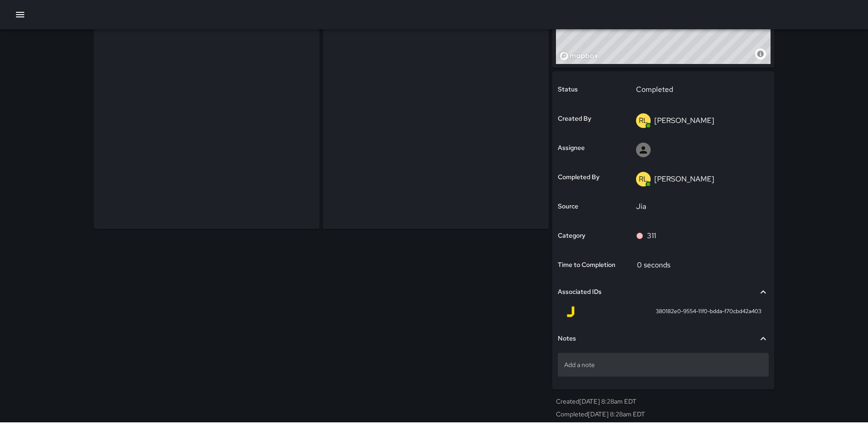 Image resolution: width=868 pixels, height=426 pixels. Describe the element at coordinates (587, 265) in the screenshot. I see `h6: Time to Completion` at that location.